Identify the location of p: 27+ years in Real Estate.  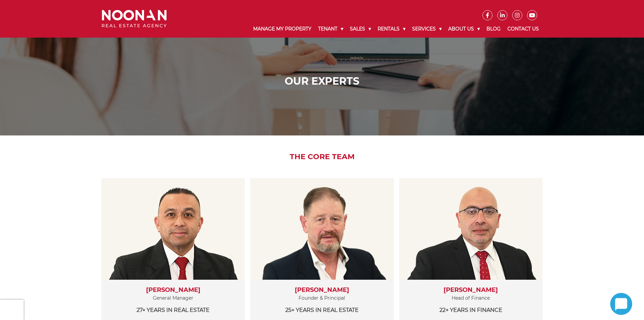
(173, 310).